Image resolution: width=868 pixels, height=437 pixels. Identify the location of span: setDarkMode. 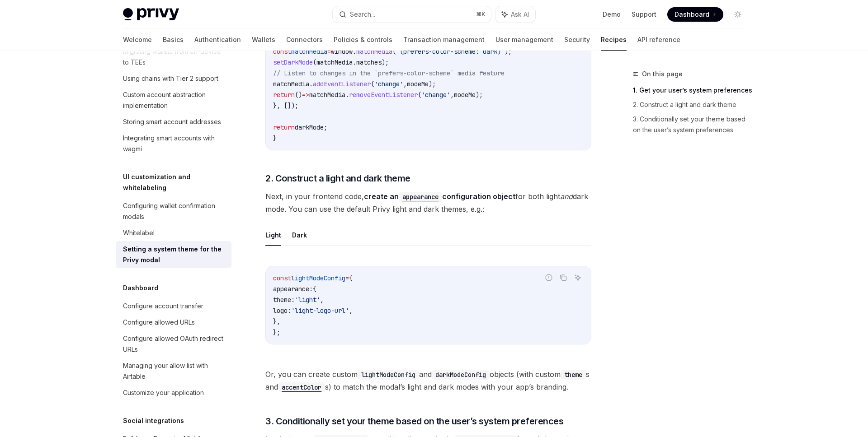
(293, 63).